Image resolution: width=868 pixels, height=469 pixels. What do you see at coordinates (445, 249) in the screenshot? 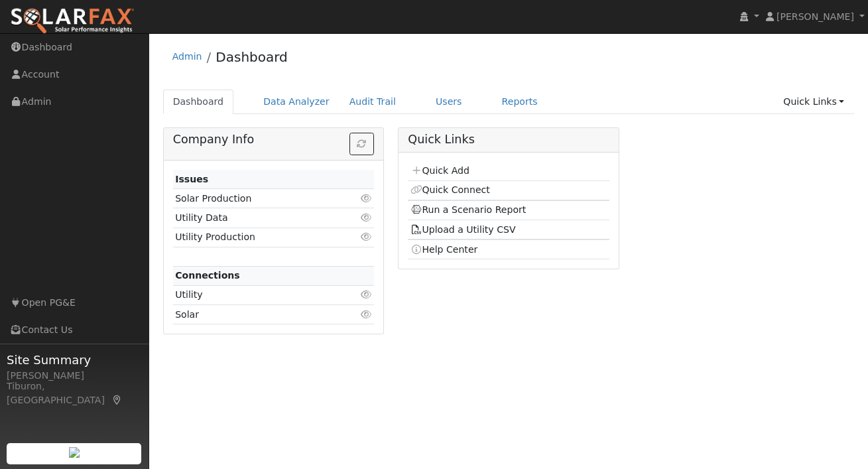
I see `a: Help Center` at bounding box center [445, 249].